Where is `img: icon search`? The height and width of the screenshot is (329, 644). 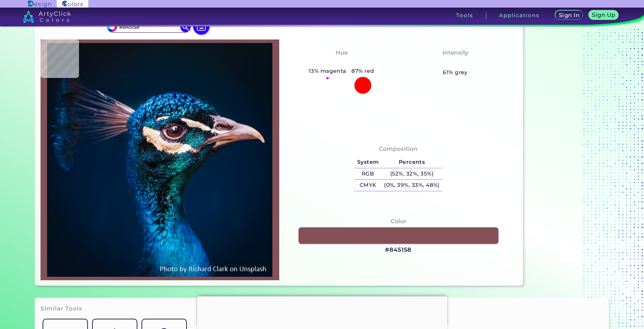 img: icon search is located at coordinates (186, 27).